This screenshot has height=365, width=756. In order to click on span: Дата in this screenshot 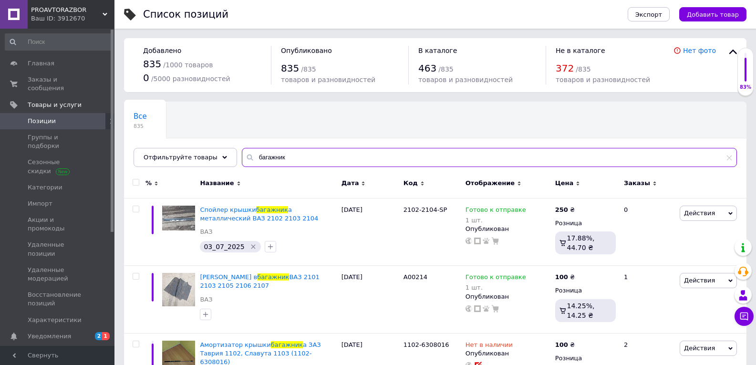, I will do `click(350, 183)`.